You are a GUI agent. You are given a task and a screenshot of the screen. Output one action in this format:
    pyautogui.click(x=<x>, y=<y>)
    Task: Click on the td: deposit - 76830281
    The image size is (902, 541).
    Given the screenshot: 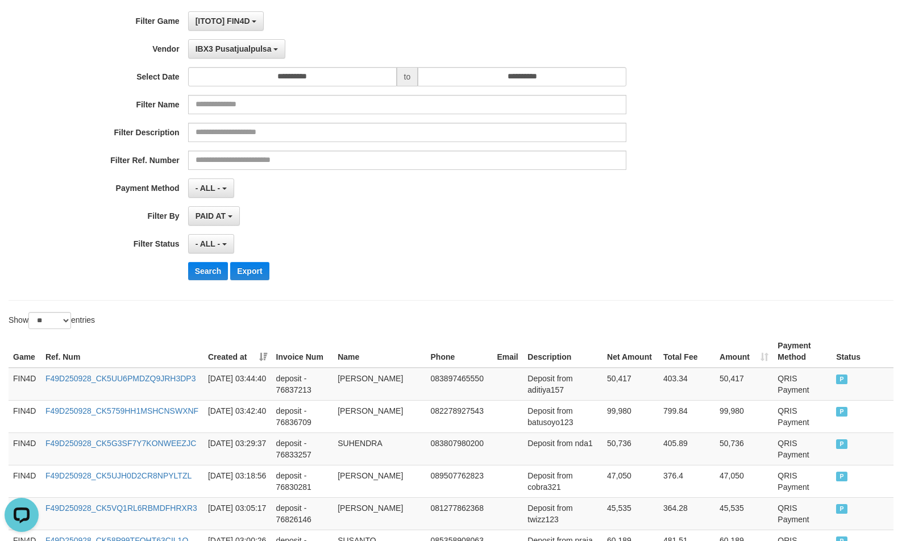 What is the action you would take?
    pyautogui.click(x=302, y=481)
    